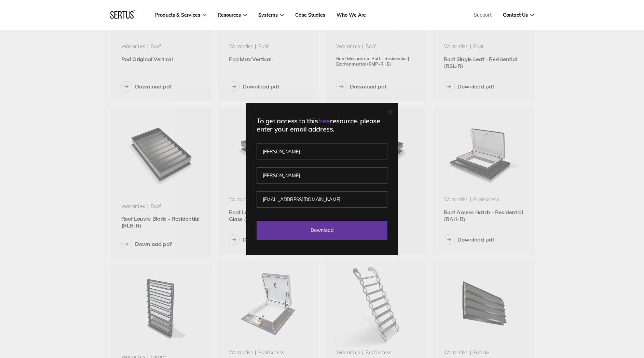 This screenshot has width=644, height=358. I want to click on a: Support, so click(483, 15).